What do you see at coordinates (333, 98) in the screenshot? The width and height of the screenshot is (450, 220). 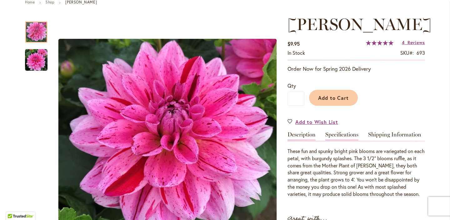 I see `button: Add to Cart` at bounding box center [333, 98].